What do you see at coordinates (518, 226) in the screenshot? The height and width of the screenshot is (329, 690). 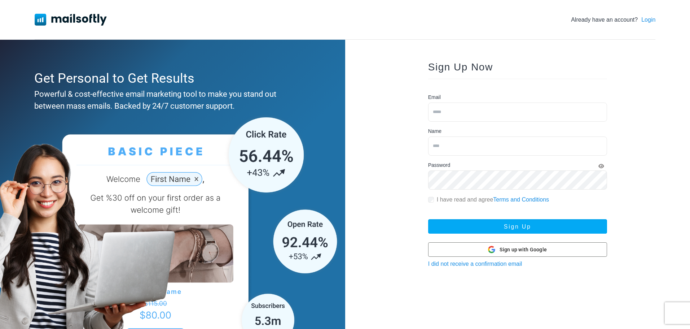 I see `button: Sign Up` at bounding box center [518, 226].